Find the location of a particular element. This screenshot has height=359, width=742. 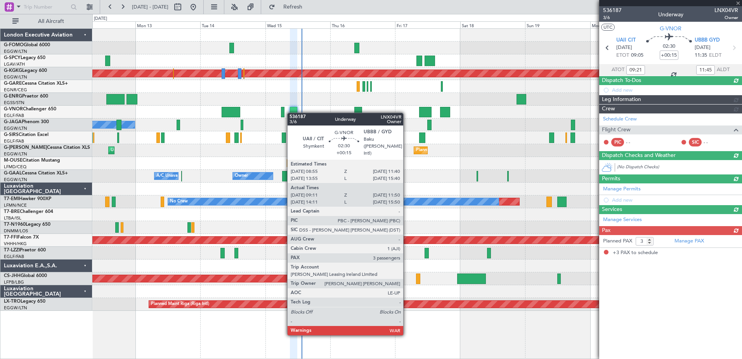

span: Owner is located at coordinates (727, 17).